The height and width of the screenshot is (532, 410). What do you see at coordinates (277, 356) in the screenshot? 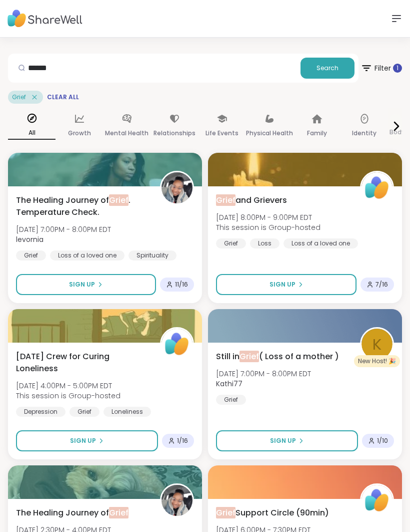
I see `span: Still in ( Loss of a mother )` at bounding box center [277, 356].